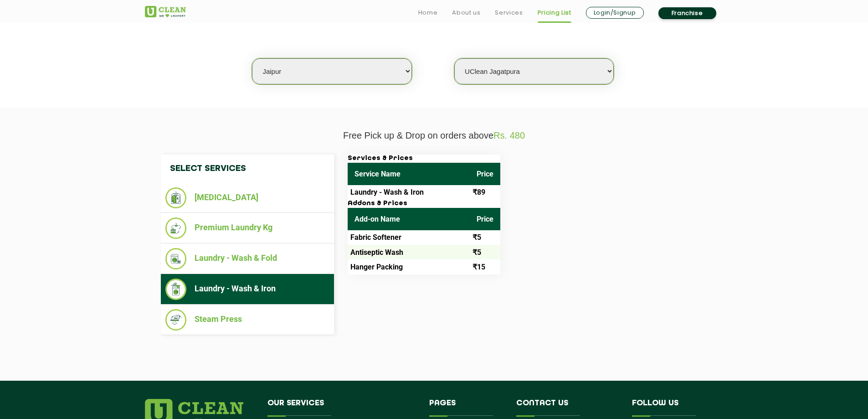 The image size is (868, 419). Describe the element at coordinates (176, 289) in the screenshot. I see `img: Laundry - Wash & Iron` at that location.